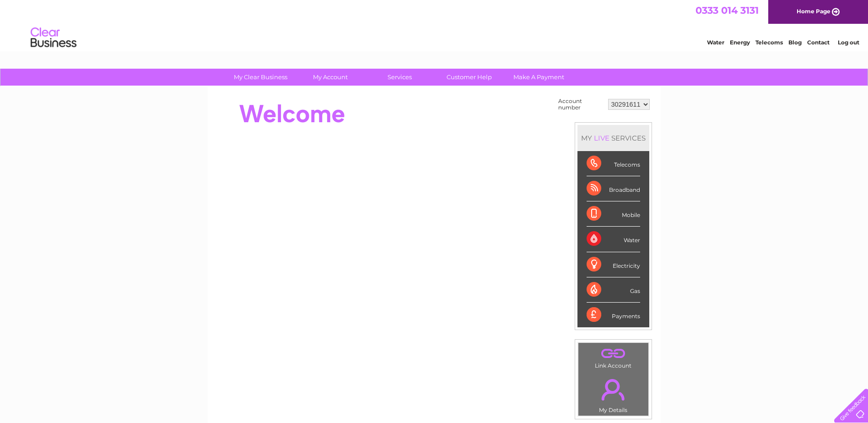  What do you see at coordinates (581, 105) in the screenshot?
I see `td: Account number` at bounding box center [581, 105].